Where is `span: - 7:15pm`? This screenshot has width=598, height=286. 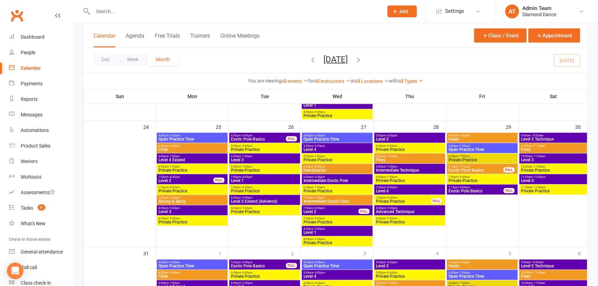 span: - 7:15pm is located at coordinates (464, 166).